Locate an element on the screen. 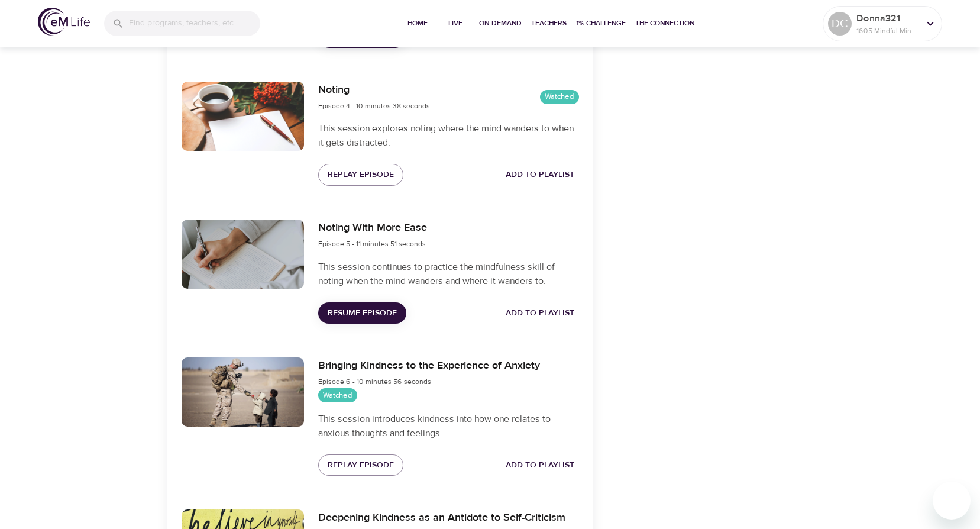 The image size is (980, 529). span: Episode 5 - 11 minutes 51 seconds is located at coordinates (372, 244).